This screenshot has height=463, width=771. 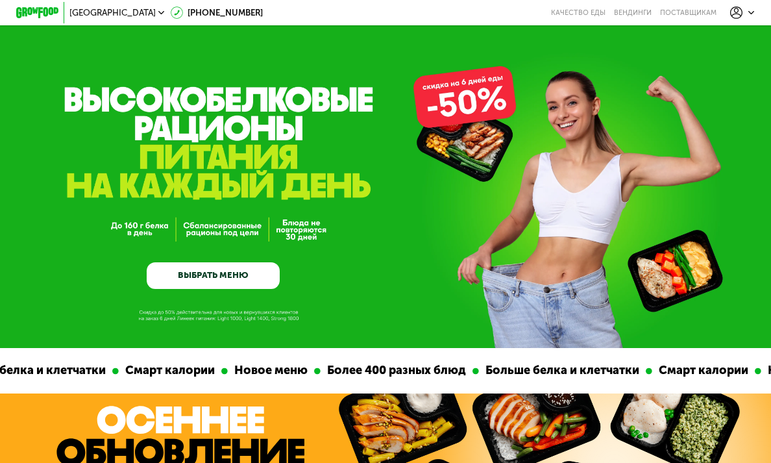 I want to click on div: поставщикам, so click(x=688, y=12).